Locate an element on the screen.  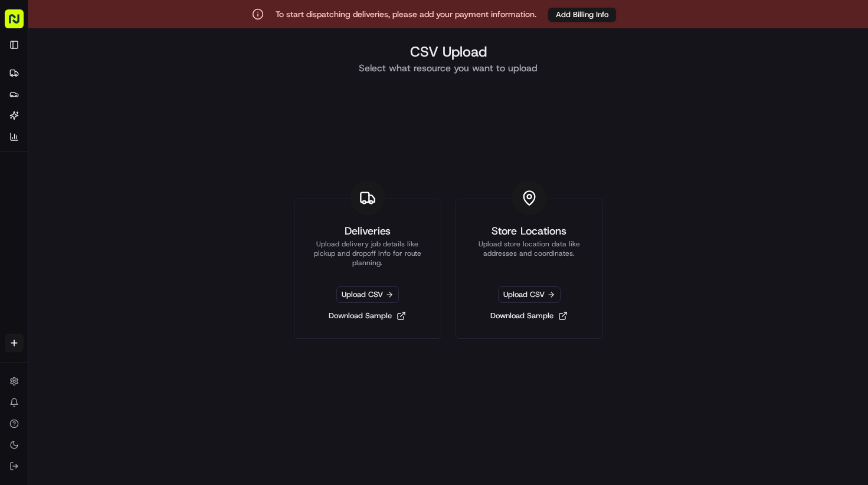
h3: Deliveries is located at coordinates (367, 231).